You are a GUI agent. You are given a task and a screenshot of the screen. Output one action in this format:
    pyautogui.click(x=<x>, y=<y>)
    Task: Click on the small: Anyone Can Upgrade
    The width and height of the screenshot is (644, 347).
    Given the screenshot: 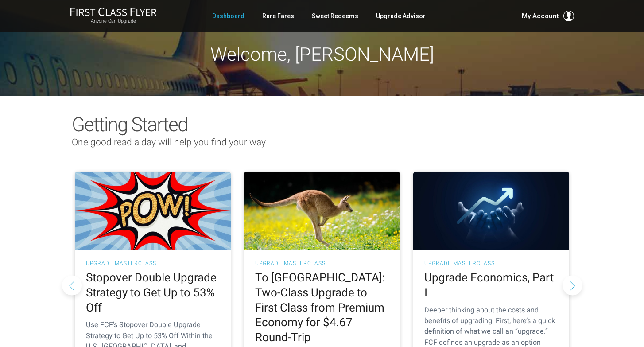 What is the action you would take?
    pyautogui.click(x=114, y=21)
    